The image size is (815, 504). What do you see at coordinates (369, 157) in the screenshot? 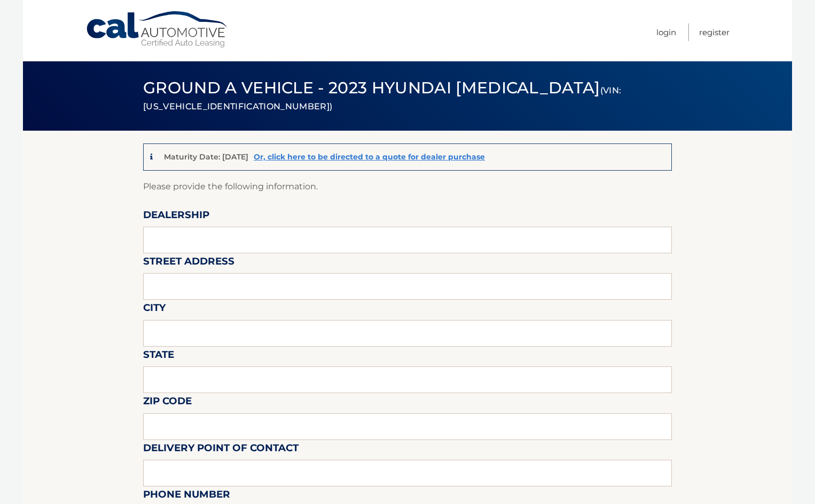
I see `a: Or, click here to be directed to a quote for dealer purchase` at bounding box center [369, 157].